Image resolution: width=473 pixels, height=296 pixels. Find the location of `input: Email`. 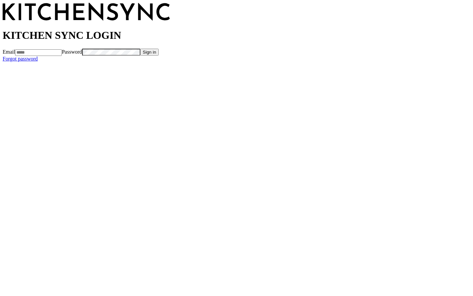

input: Email is located at coordinates (38, 53).